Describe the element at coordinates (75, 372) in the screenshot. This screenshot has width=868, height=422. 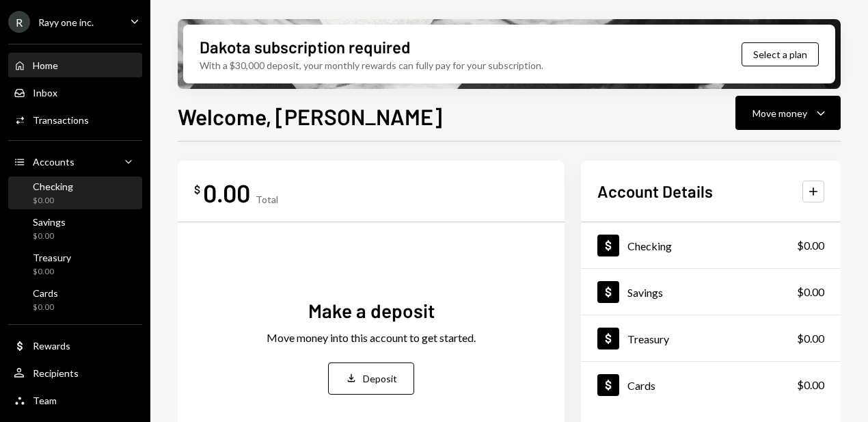
I see `a: Recipients` at that location.